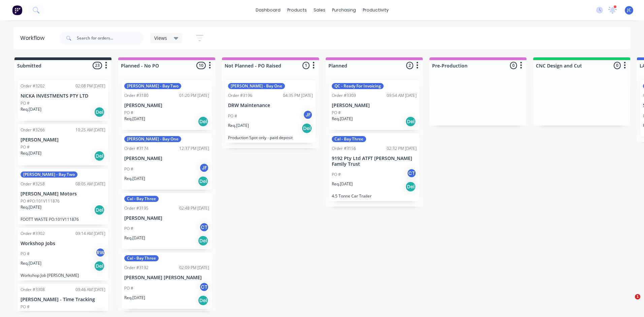 The height and width of the screenshot is (317, 644). I want to click on span: Views, so click(161, 38).